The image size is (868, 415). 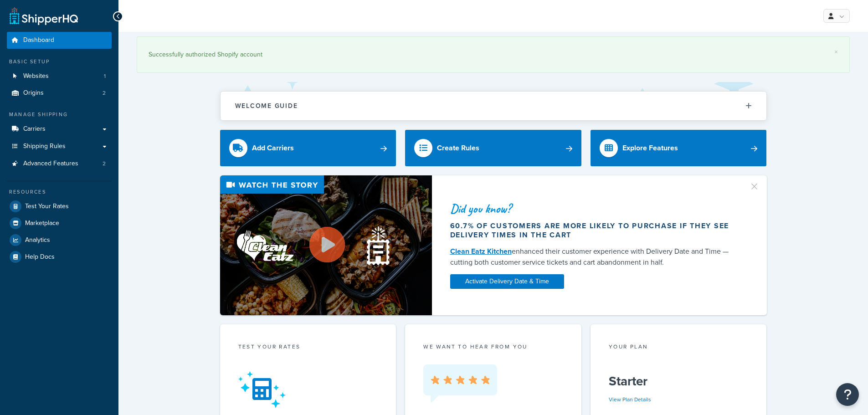 What do you see at coordinates (678, 148) in the screenshot?
I see `a: Explore Features` at bounding box center [678, 148].